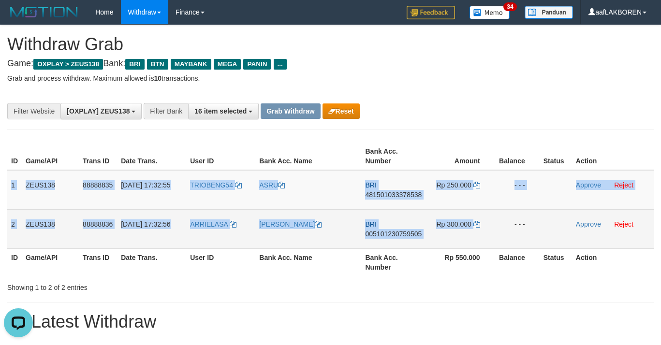  Describe the element at coordinates (477, 185) in the screenshot. I see `a: Copy 250000 to clipboard` at that location.